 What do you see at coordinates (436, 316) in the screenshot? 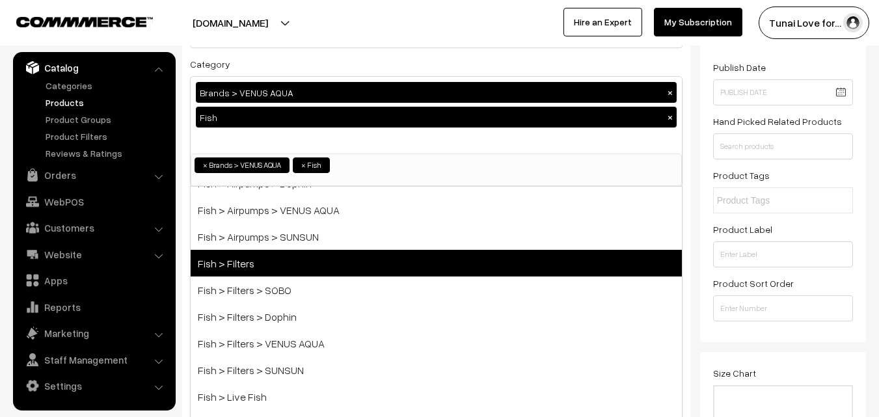
I see `span: Fish > Filters > Dophin` at bounding box center [436, 316].